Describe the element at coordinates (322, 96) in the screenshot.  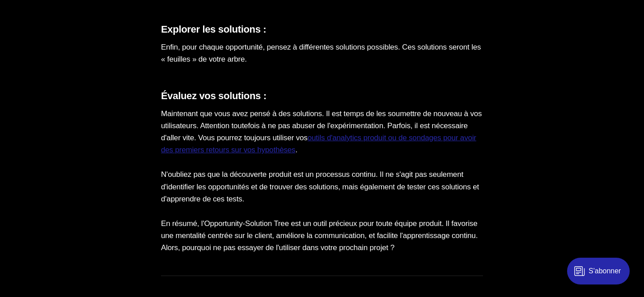
I see `h3: Évaluez vos solutions :` at that location.